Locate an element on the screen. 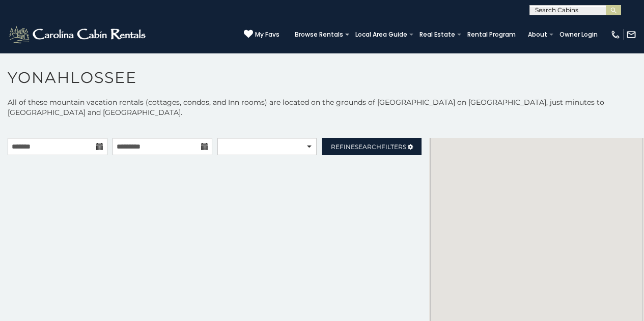 The width and height of the screenshot is (644, 321). img: mail-regular-white.png is located at coordinates (631, 34).